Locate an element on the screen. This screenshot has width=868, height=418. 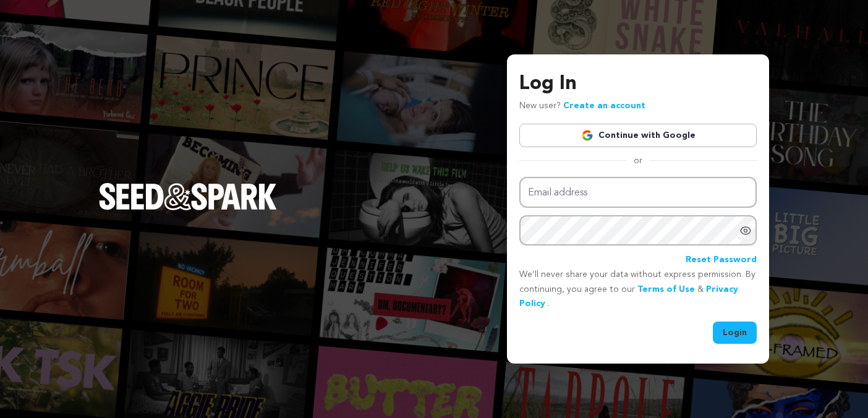
a: Reset Password is located at coordinates (721, 260).